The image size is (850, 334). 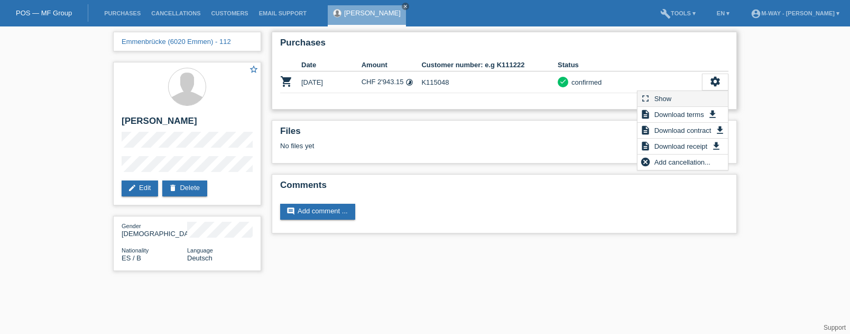 What do you see at coordinates (283, 13) in the screenshot?
I see `a: Email Support` at bounding box center [283, 13].